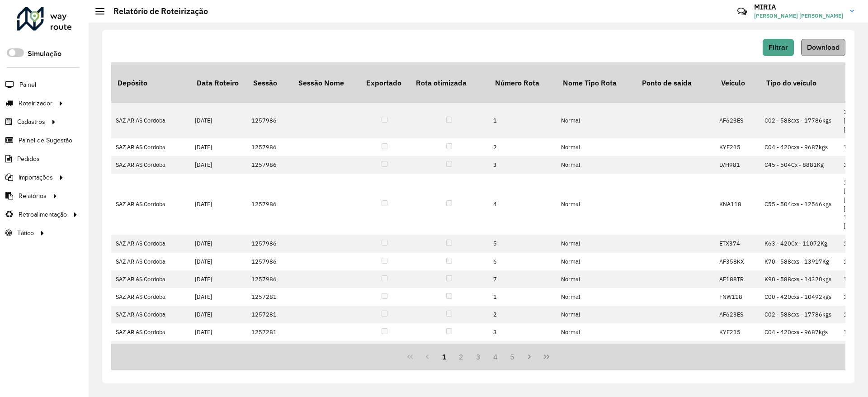 Image resolution: width=868 pixels, height=397 pixels. I want to click on button: 5, so click(513, 357).